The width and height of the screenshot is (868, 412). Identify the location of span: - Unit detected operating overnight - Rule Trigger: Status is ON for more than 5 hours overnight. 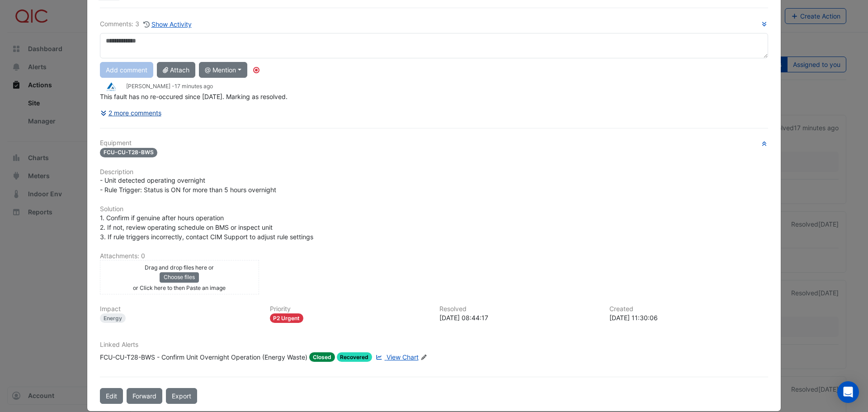
(188, 185).